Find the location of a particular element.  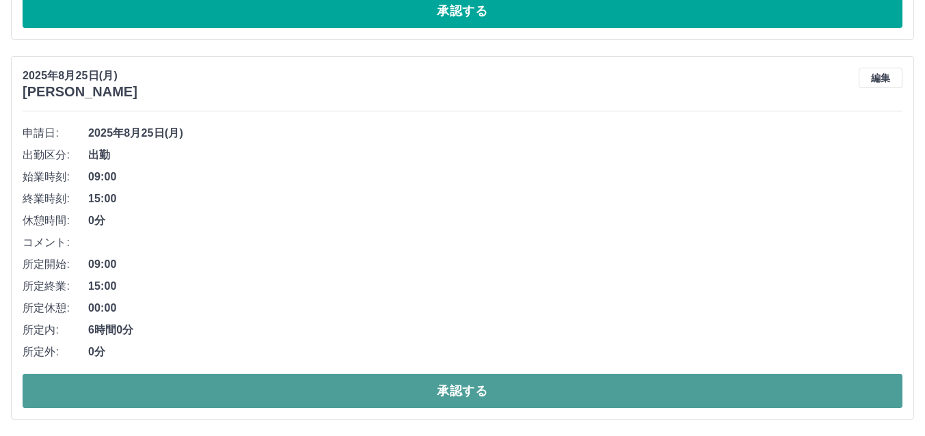

span: 終業時刻: is located at coordinates (55, 199).